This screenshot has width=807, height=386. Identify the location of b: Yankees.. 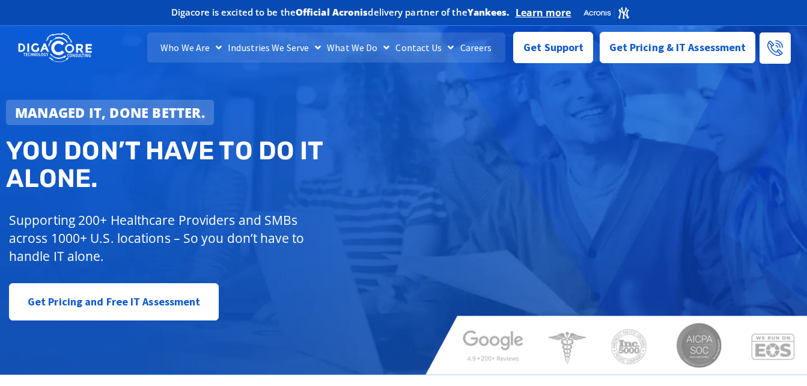
(489, 12).